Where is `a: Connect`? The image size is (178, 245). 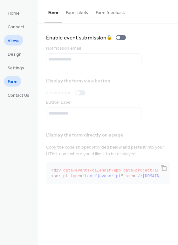
a: Connect is located at coordinates (16, 26).